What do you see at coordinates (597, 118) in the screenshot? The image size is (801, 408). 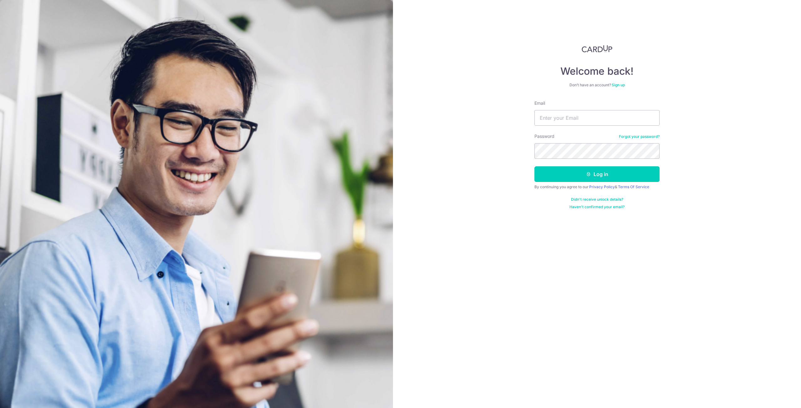 I see `input: Enter your Email` at bounding box center [597, 118].